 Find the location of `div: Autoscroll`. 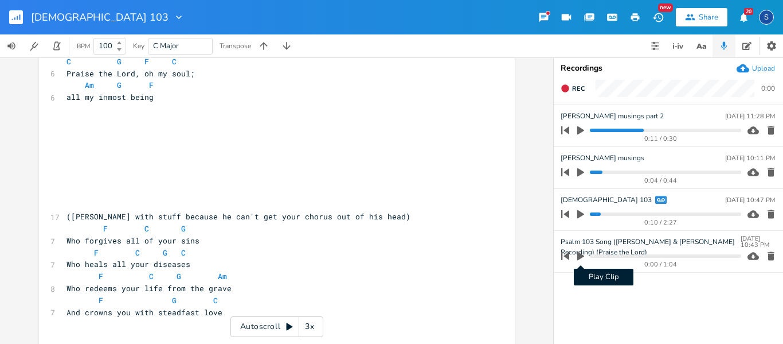

div: Autoscroll is located at coordinates (277, 326).